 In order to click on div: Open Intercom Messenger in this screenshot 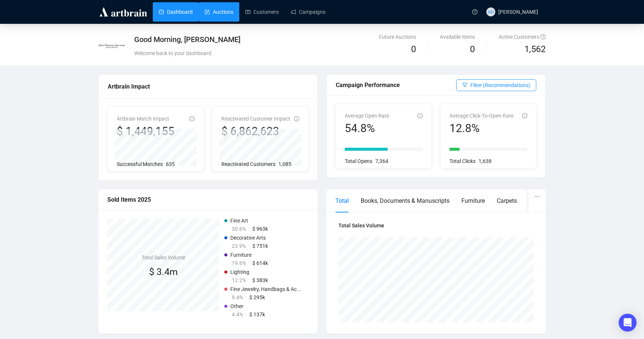, I will do `click(628, 323)`.